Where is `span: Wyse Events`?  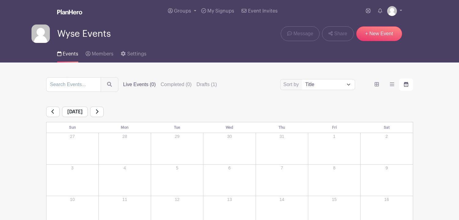 span: Wyse Events is located at coordinates (84, 34).